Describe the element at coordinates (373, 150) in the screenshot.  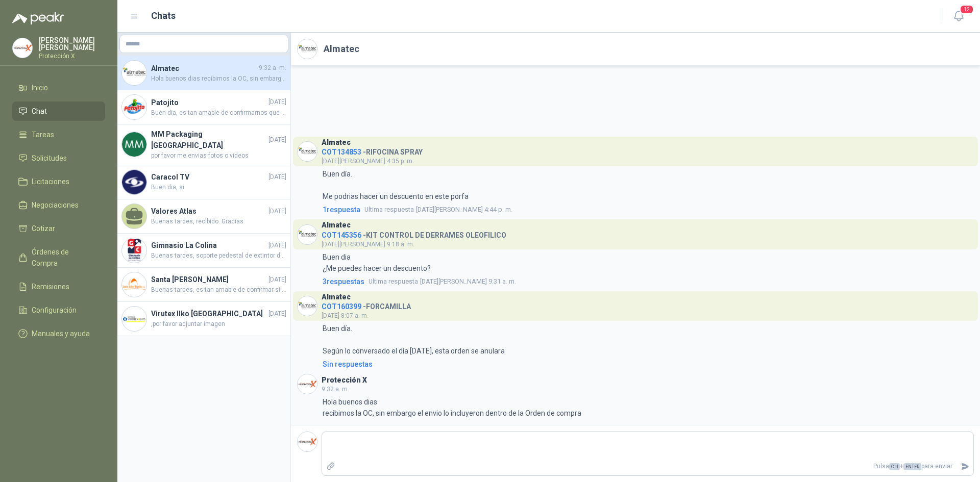
I see `h4: - RIFOCINA SPRAY` at that location.